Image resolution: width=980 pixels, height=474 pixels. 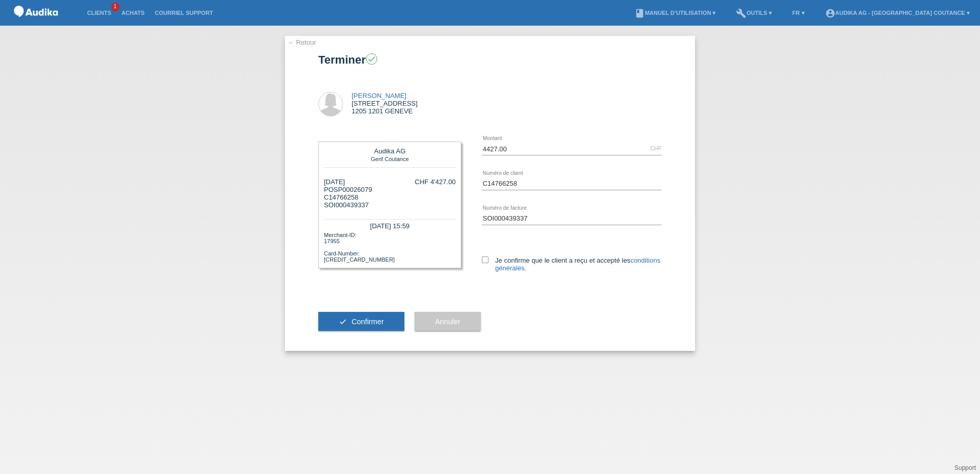 What do you see at coordinates (346, 205) in the screenshot?
I see `span: SOI000439337` at bounding box center [346, 205].